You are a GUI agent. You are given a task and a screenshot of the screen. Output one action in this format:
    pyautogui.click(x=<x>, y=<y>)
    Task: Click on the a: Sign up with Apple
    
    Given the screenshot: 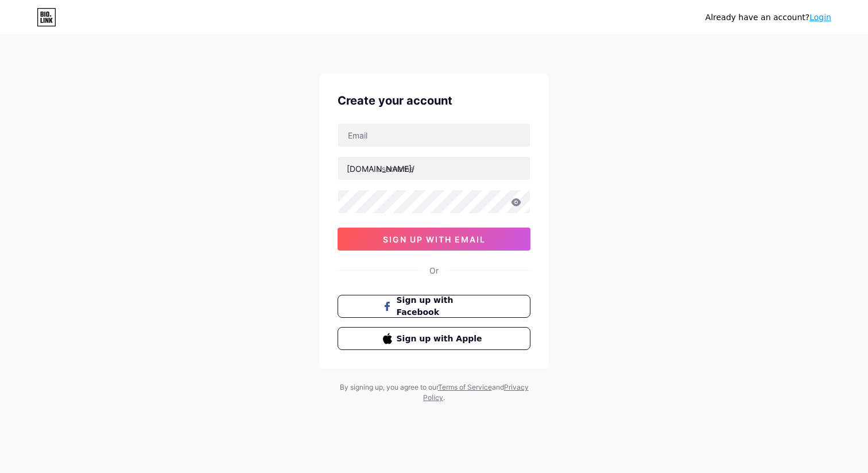 What is the action you would take?
    pyautogui.click(x=434, y=338)
    